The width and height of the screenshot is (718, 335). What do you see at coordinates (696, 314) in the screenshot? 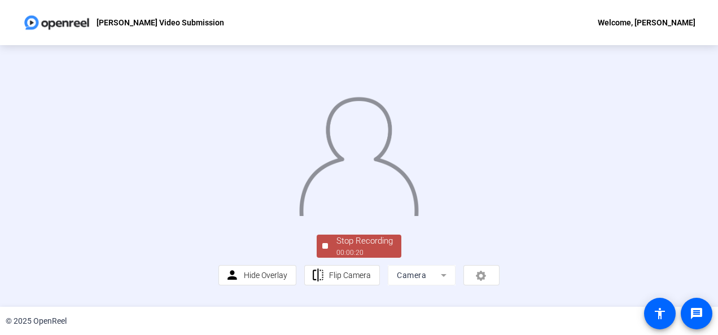
I see `mat-icon: message` at bounding box center [696, 314].